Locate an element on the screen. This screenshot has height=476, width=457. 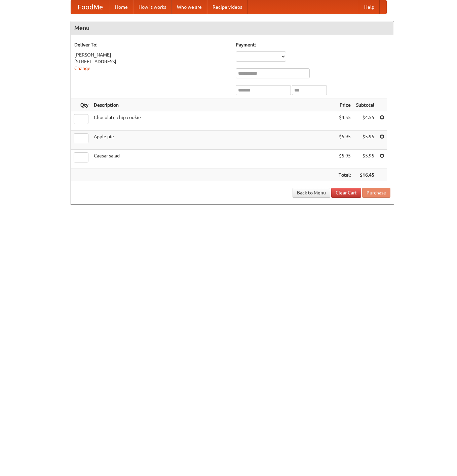
a: Clear Cart is located at coordinates (346, 193).